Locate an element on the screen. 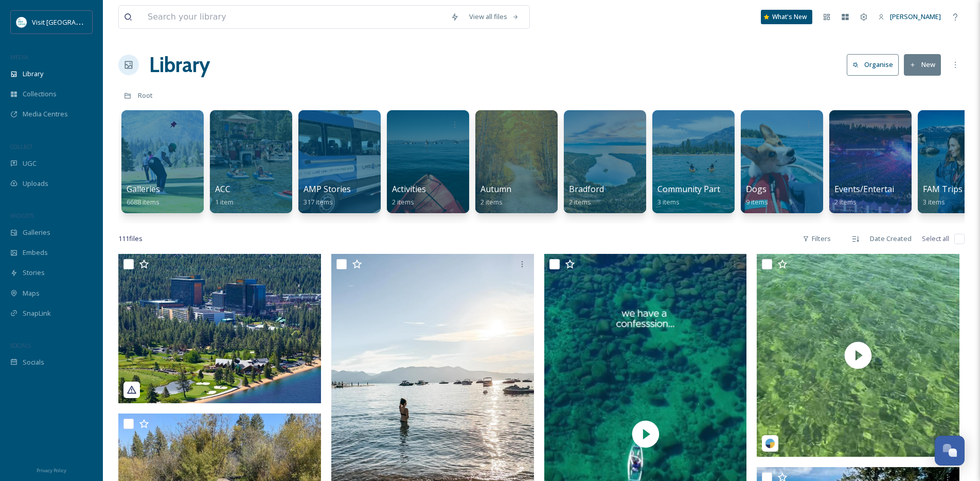  span: Events/Entertainment is located at coordinates (877, 189).